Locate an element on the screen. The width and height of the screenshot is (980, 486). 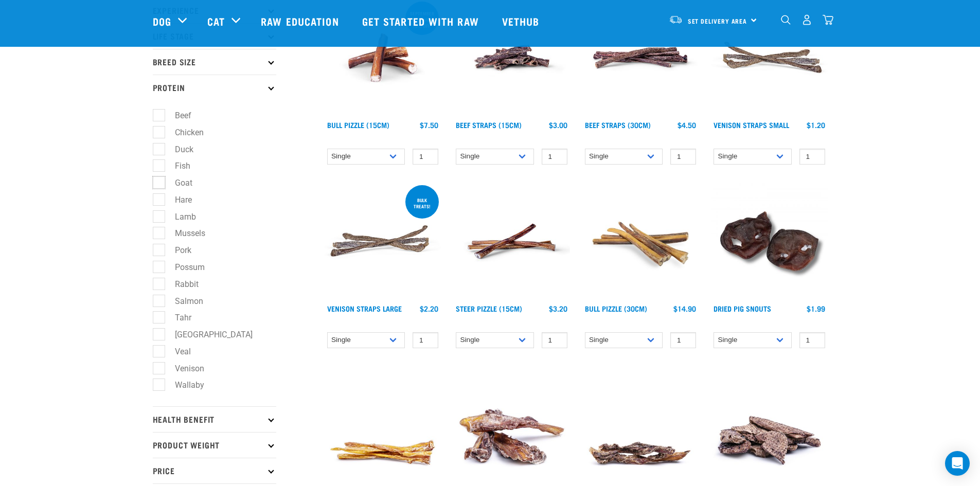
label: Beef is located at coordinates (177, 116).